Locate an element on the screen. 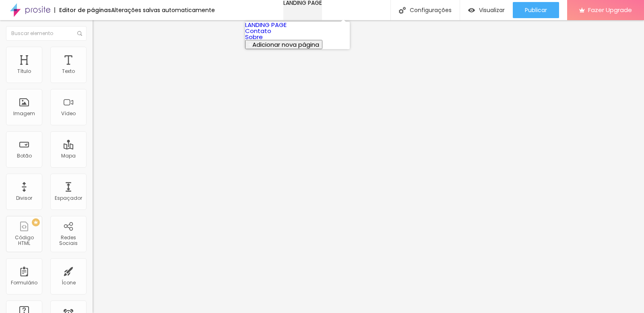  a: Sobre is located at coordinates (254, 36).